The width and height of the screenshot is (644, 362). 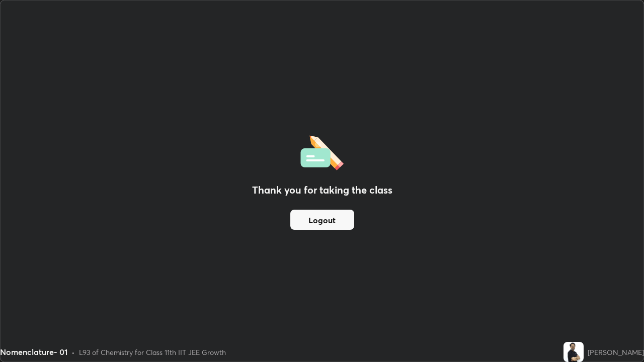 I want to click on button: Logout, so click(x=322, y=220).